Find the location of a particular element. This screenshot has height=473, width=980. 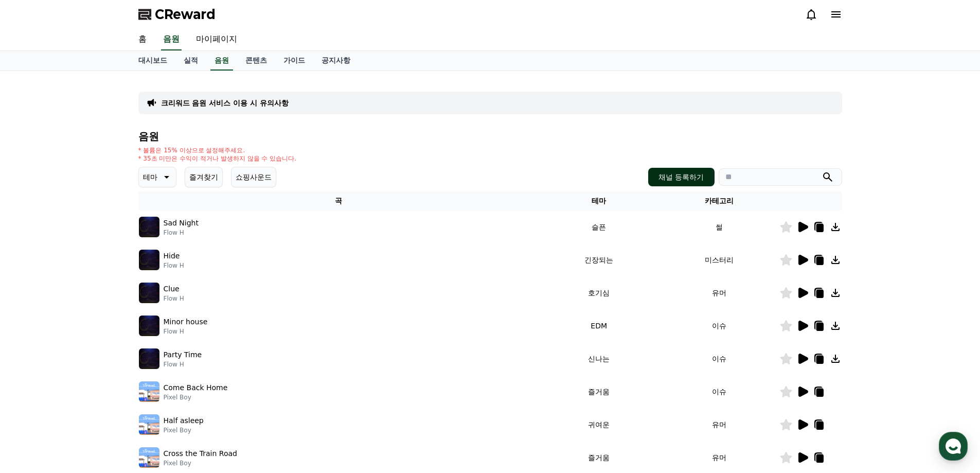

p: Hide is located at coordinates (172, 256).